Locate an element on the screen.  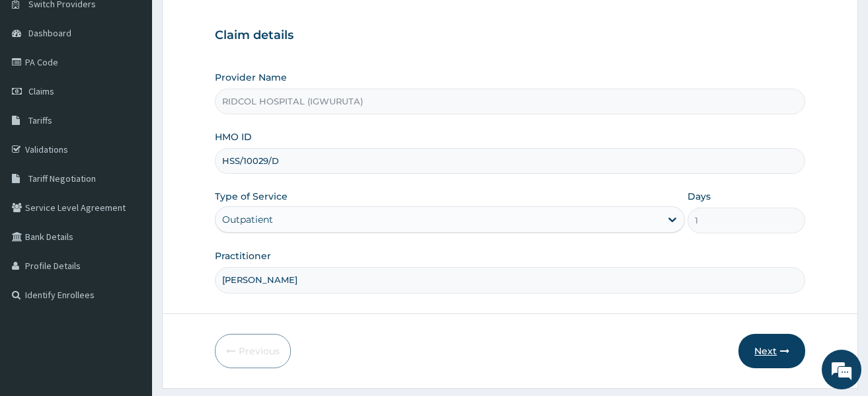
label: HMO ID is located at coordinates (234, 137).